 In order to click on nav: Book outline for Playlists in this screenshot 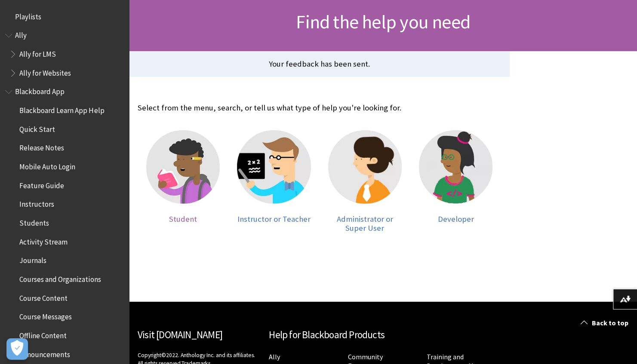, I will do `click(65, 17)`.